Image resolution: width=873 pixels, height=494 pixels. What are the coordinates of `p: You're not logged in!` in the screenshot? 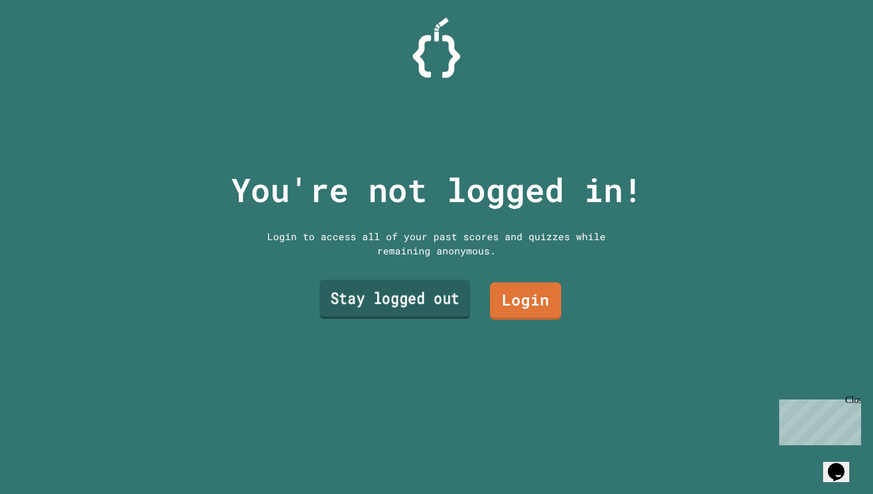 It's located at (437, 190).